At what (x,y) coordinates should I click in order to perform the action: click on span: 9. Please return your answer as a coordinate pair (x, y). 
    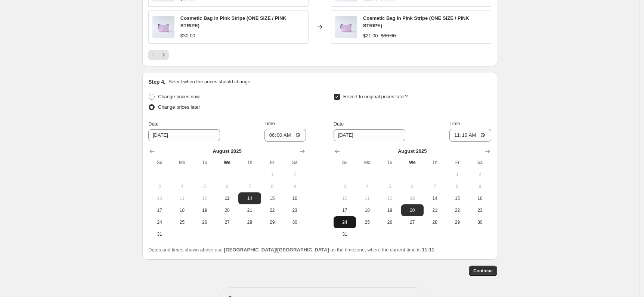
    Looking at the image, I should click on (294, 187).